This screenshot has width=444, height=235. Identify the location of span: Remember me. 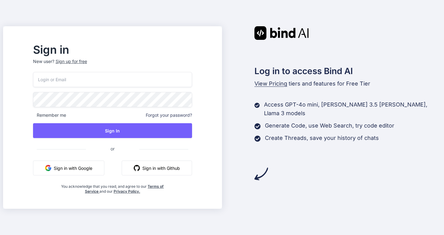
(49, 115).